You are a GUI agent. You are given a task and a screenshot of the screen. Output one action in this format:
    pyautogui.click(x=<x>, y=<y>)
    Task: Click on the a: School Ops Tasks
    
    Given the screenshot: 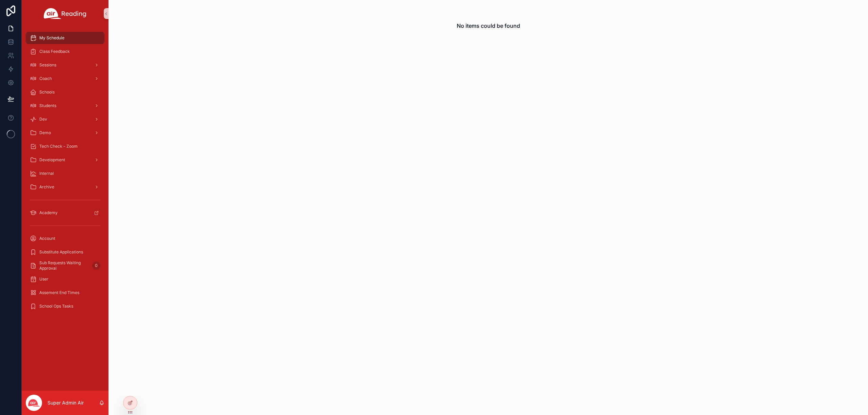 What is the action you would take?
    pyautogui.click(x=65, y=307)
    